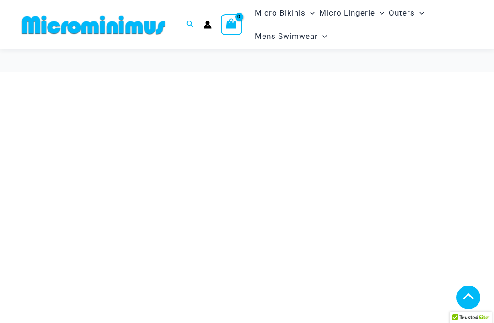 This screenshot has height=323, width=494. What do you see at coordinates (347, 13) in the screenshot?
I see `span: Micro Lingerie` at bounding box center [347, 13].